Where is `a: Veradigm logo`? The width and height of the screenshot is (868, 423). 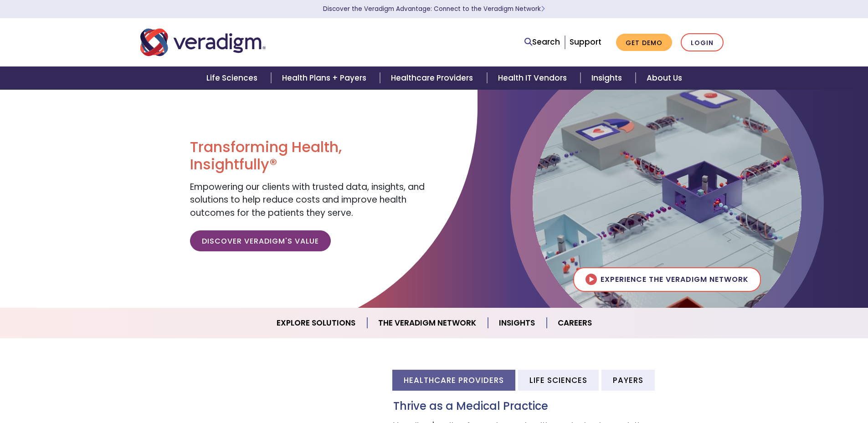
a: Veradigm logo is located at coordinates (203, 43).